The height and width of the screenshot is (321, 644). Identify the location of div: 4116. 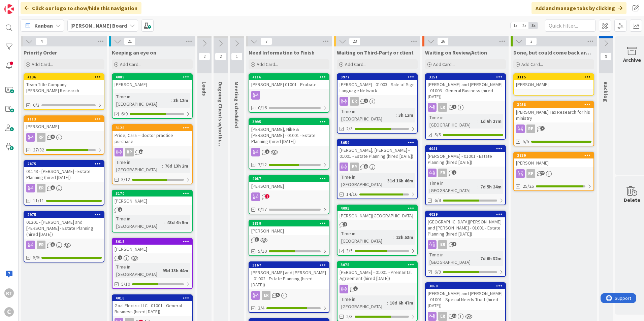
(290, 77).